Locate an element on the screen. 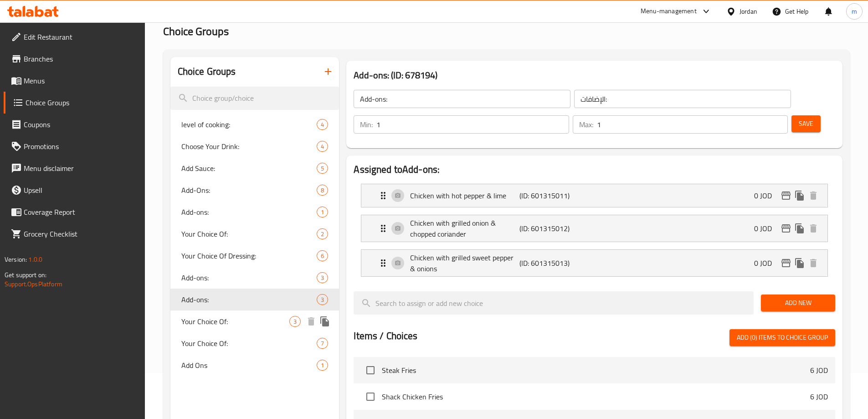 The width and height of the screenshot is (868, 419). a: Promotions is located at coordinates (74, 146).